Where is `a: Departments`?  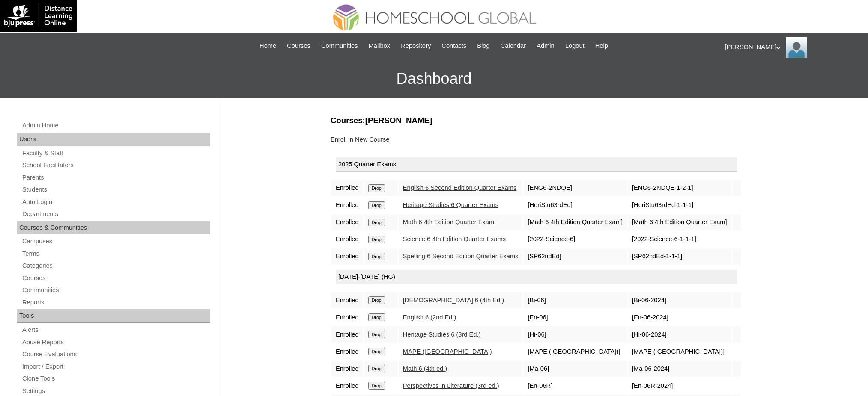 a: Departments is located at coordinates (115, 214).